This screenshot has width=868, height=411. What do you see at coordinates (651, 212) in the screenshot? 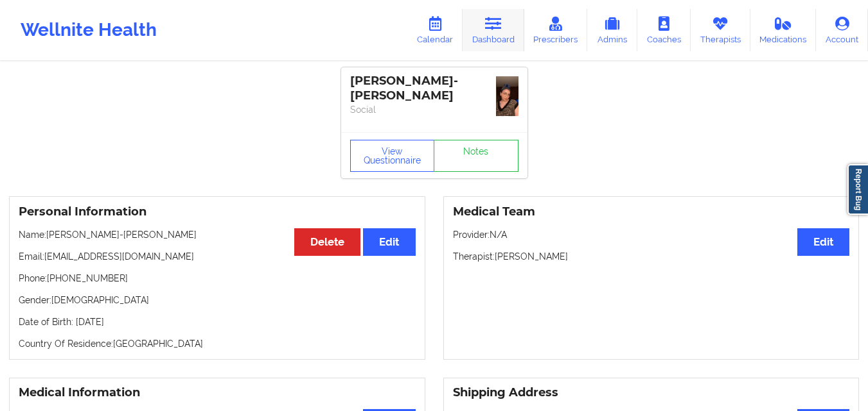
I see `h3: Medical Team` at bounding box center [651, 212].